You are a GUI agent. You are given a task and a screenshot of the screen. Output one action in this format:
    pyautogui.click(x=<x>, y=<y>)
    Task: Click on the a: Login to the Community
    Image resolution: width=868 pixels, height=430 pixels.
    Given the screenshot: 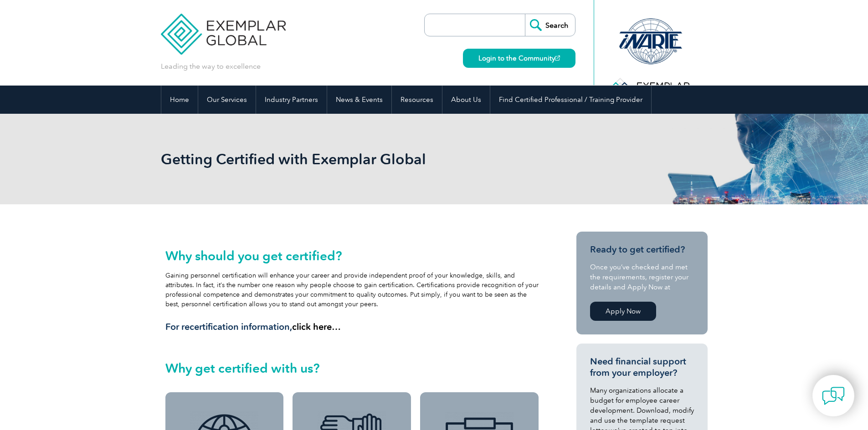 What is the action you would take?
    pyautogui.click(x=519, y=58)
    